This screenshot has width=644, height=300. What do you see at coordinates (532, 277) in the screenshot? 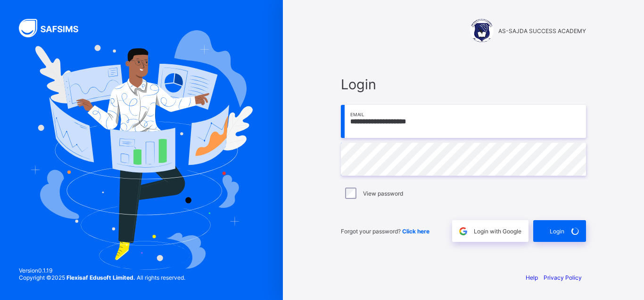
I see `a: Help` at bounding box center [532, 277].